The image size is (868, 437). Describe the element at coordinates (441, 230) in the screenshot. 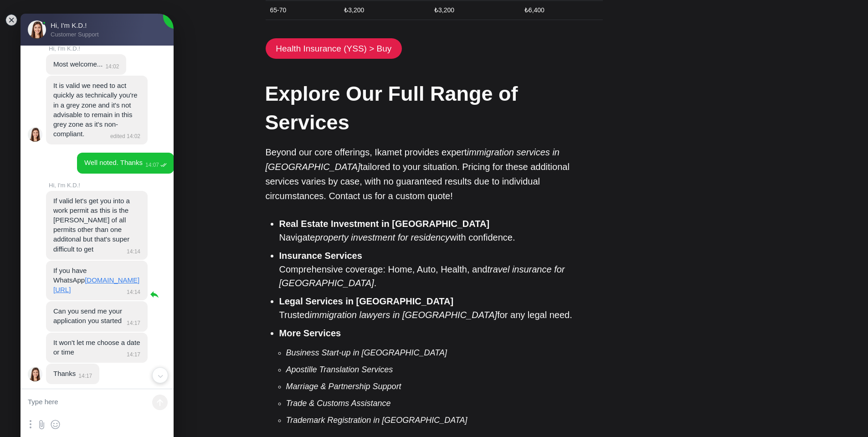

I see `li: Navigate with confidence.` at that location.